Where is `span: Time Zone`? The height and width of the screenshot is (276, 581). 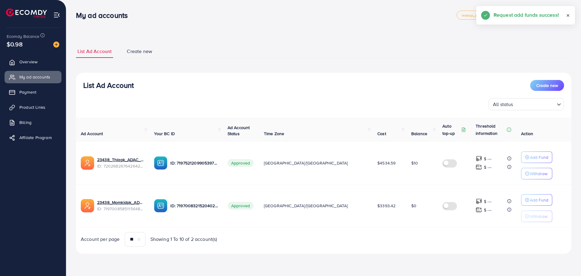 span: Time Zone is located at coordinates (274, 134).